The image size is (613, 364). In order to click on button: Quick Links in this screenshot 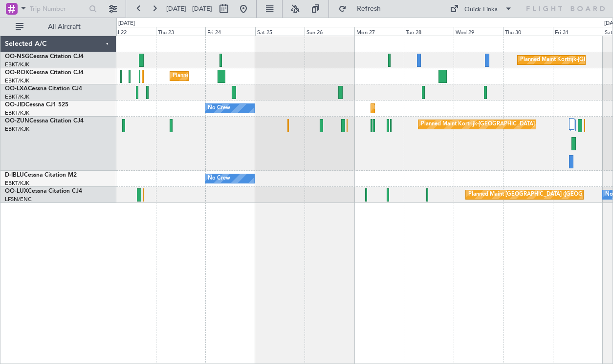, I will do `click(481, 9)`.